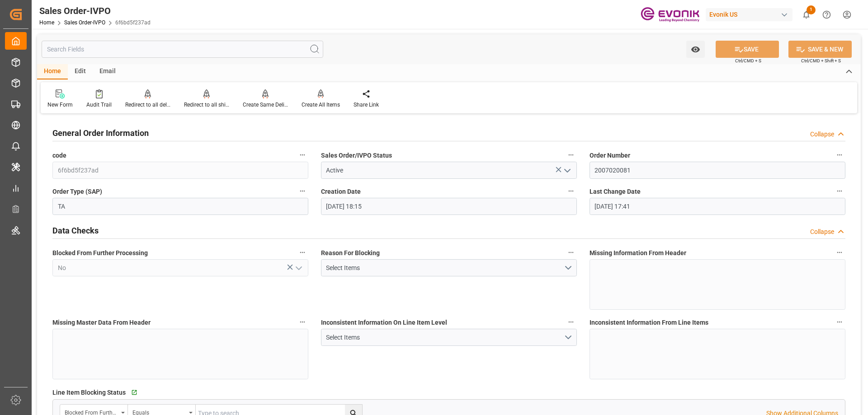 The height and width of the screenshot is (415, 868). What do you see at coordinates (615, 192) in the screenshot?
I see `span: Last Change Date` at bounding box center [615, 192].